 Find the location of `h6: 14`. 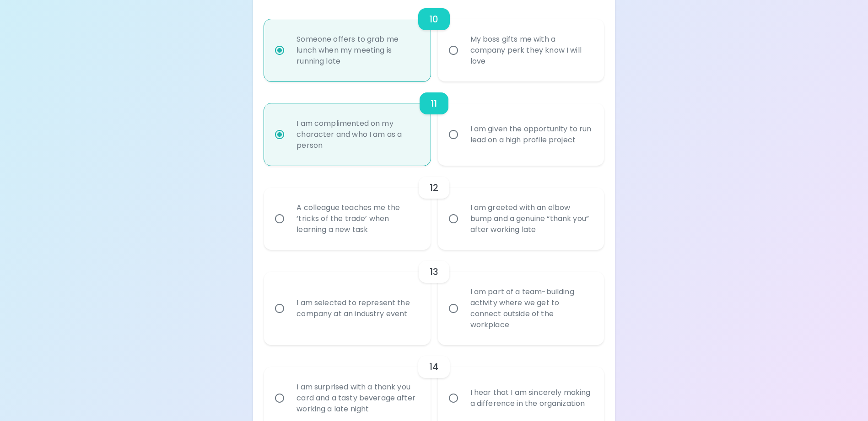

h6: 14 is located at coordinates (433, 367).